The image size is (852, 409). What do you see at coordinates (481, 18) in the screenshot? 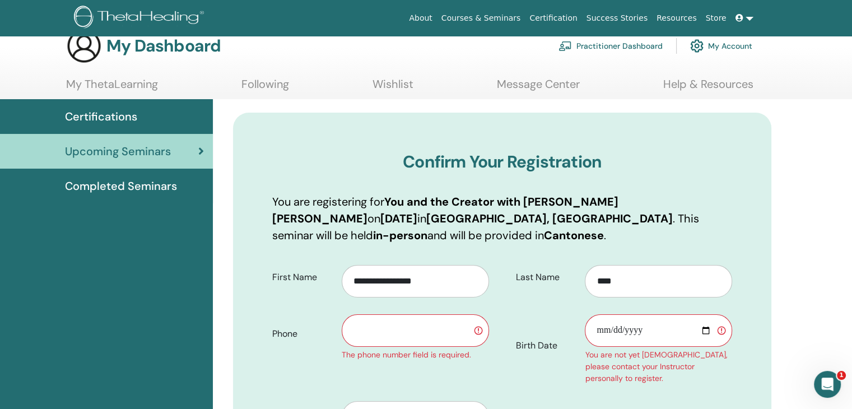
I see `a: Courses & Seminars` at bounding box center [481, 18].